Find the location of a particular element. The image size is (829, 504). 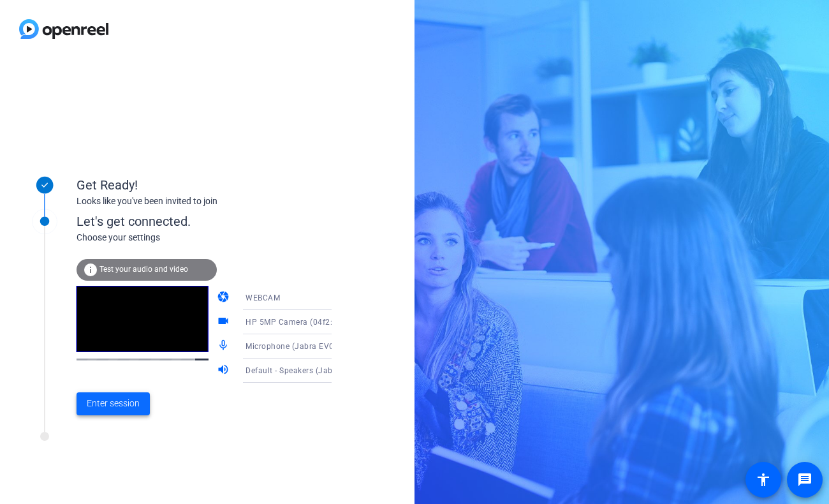

span: Default - Speakers (Jabra EVOLVE 30 II) (0b0e:0315) is located at coordinates (343, 370).